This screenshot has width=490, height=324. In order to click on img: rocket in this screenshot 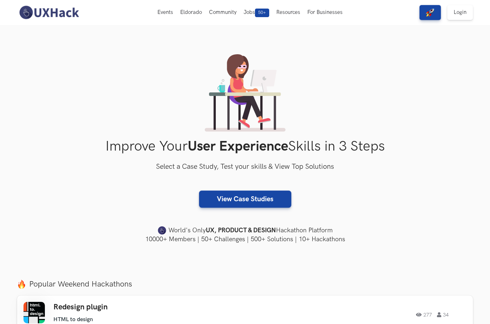, I will do `click(431, 12)`.